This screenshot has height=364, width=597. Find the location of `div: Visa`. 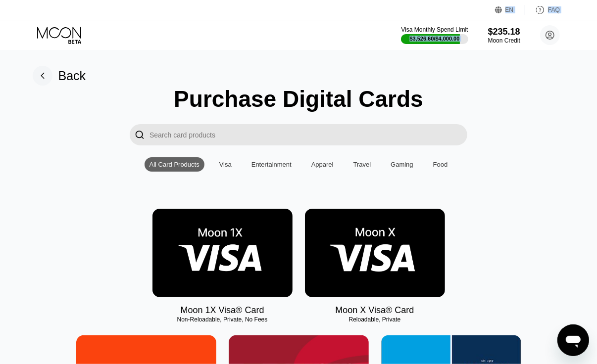

div: Visa is located at coordinates (225, 164).